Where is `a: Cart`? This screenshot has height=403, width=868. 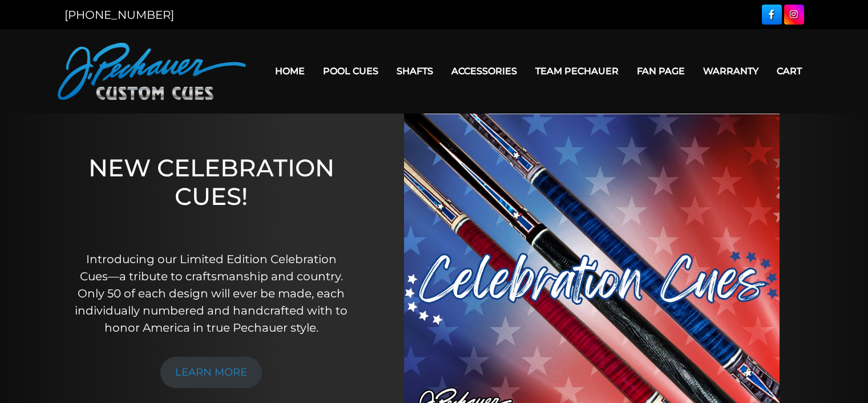
a: Cart is located at coordinates (789, 71).